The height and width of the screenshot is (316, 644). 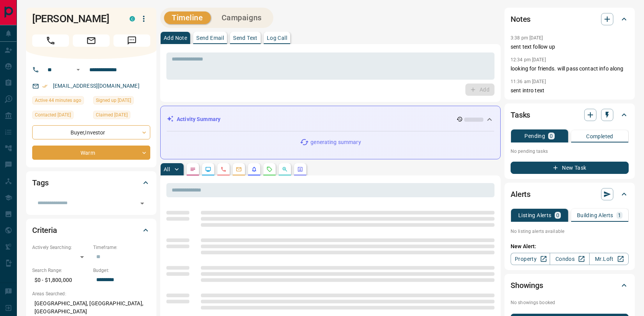 I want to click on div: Alerts, so click(x=570, y=194).